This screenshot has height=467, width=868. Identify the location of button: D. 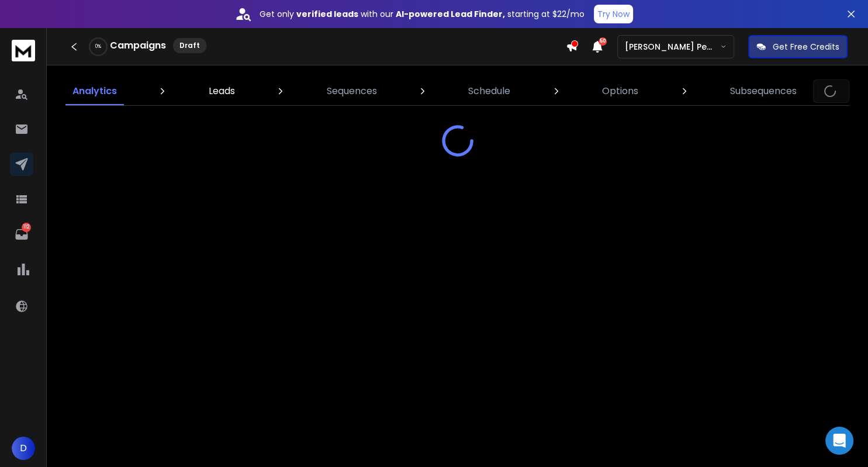
(23, 448).